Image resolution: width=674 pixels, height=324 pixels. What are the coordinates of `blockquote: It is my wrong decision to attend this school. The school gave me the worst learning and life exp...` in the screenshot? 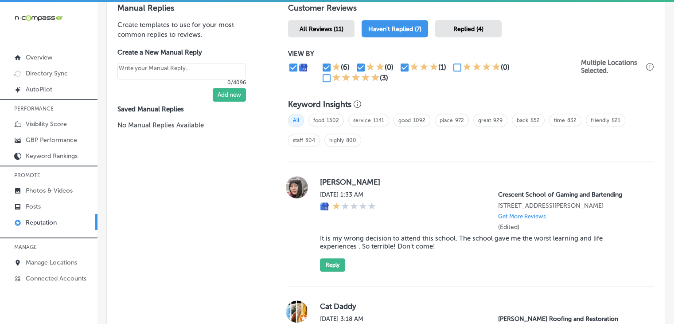 It's located at (480, 242).